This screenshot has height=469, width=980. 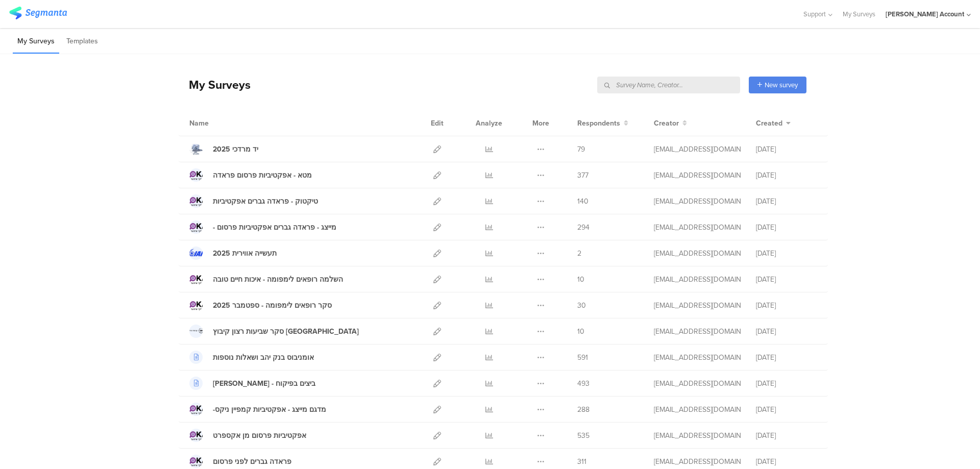 I want to click on span: Support, so click(x=814, y=14).